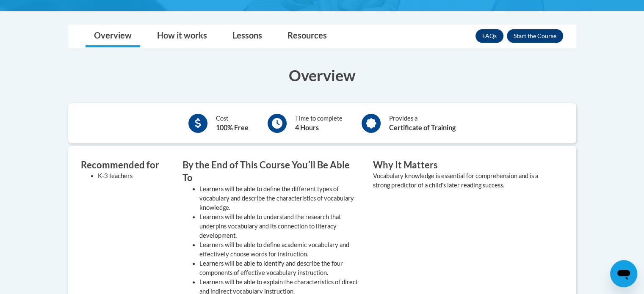 This screenshot has width=644, height=294. Describe the element at coordinates (113, 36) in the screenshot. I see `a: Overview` at that location.